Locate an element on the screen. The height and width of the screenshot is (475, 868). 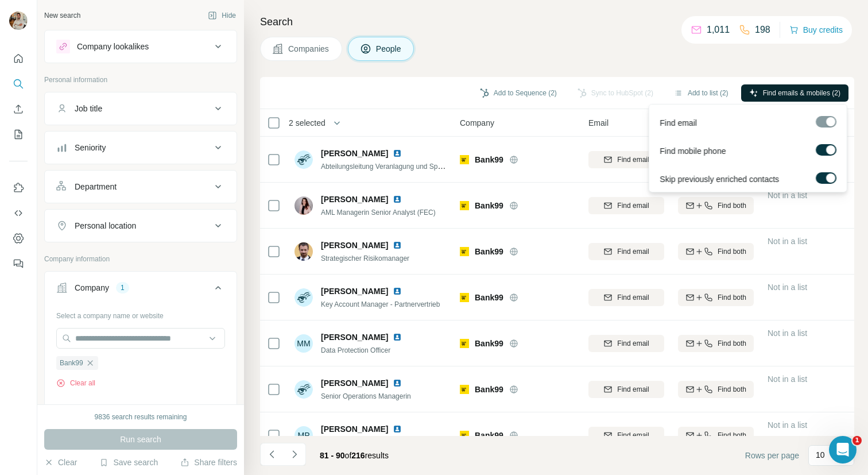
span: 216 is located at coordinates (358, 456).